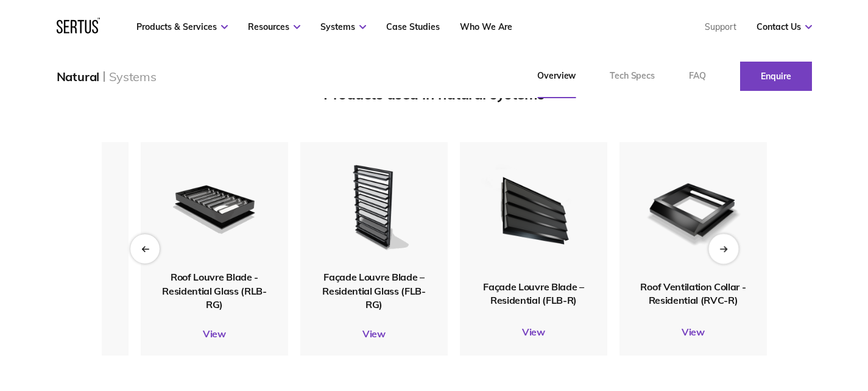 The width and height of the screenshot is (868, 391). Describe the element at coordinates (776, 76) in the screenshot. I see `a: Enquire` at that location.